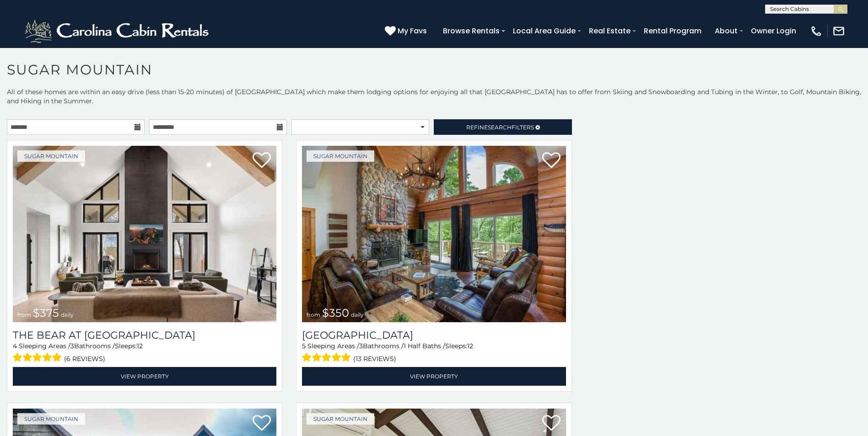  What do you see at coordinates (145, 335) in the screenshot?
I see `h3: The Bear At Sugar Mountain` at bounding box center [145, 335].